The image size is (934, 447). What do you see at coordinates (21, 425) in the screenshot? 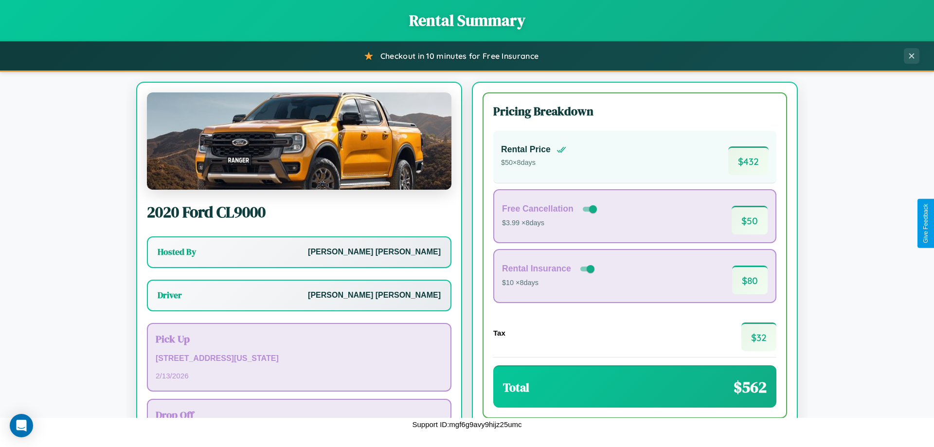
I see `div: Open Intercom Messenger` at bounding box center [21, 425].